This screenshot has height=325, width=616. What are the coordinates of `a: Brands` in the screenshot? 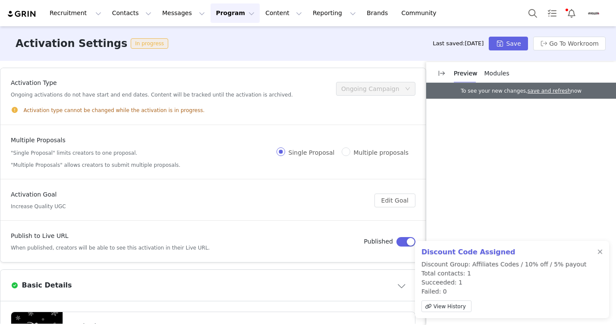 It's located at (378, 13).